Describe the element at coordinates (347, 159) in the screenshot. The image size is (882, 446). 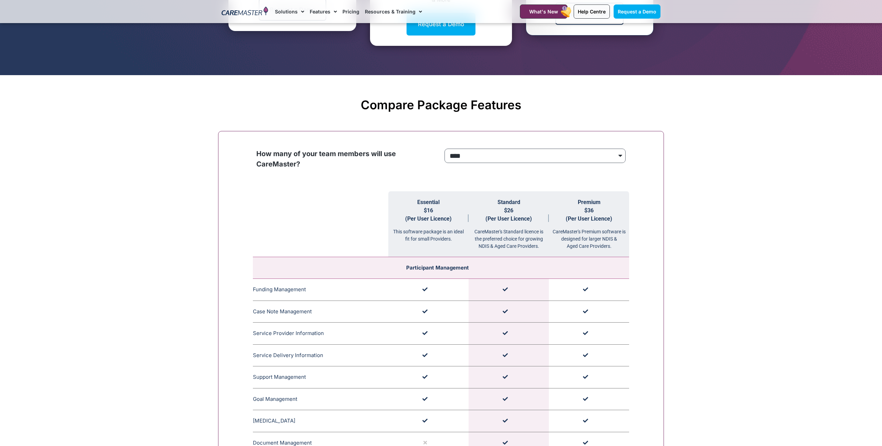
I see `p: How many of your team members will use CareMaster?` at that location.